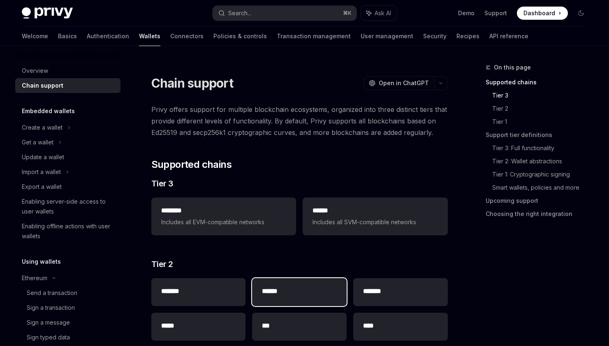  What do you see at coordinates (69, 231) in the screenshot?
I see `div: Enabling offline actions with user wallets` at bounding box center [69, 231].